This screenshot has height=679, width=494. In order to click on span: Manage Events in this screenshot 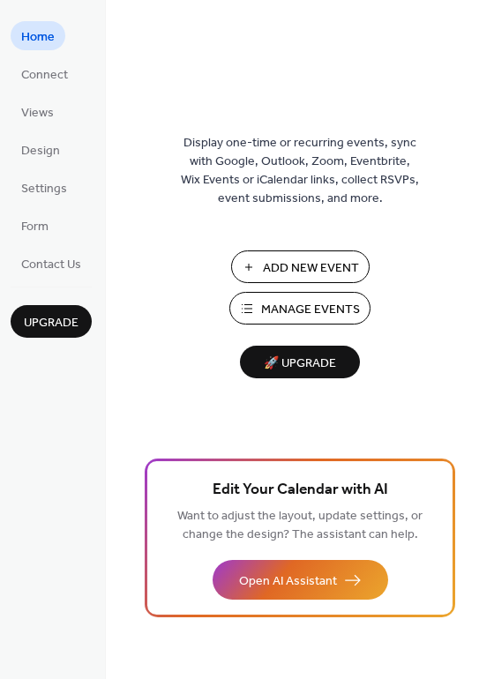, I will do `click(310, 309)`.